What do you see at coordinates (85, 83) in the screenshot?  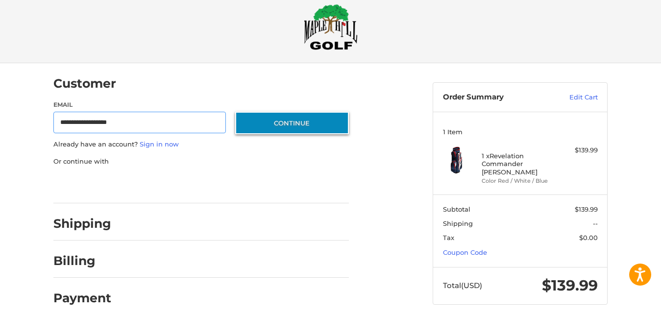 I see `h2: Customer` at bounding box center [85, 83].